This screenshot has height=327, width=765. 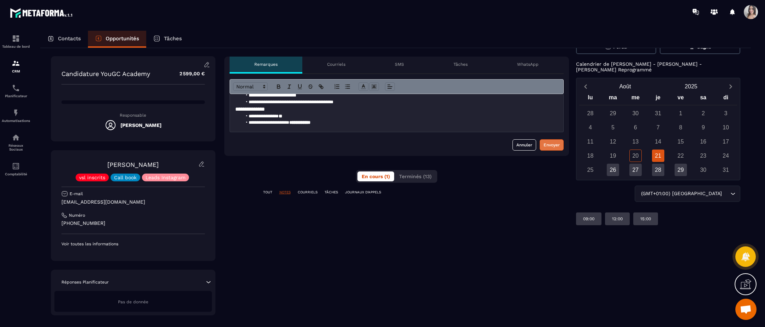 What do you see at coordinates (77, 215) in the screenshot?
I see `p: Numéro` at bounding box center [77, 215].